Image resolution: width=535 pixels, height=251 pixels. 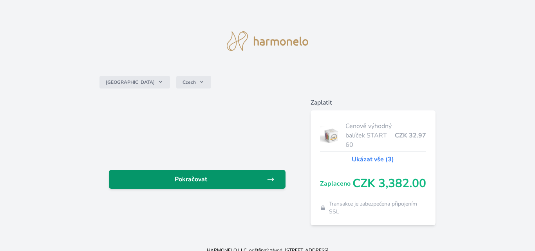 I want to click on span: Czech, so click(x=189, y=82).